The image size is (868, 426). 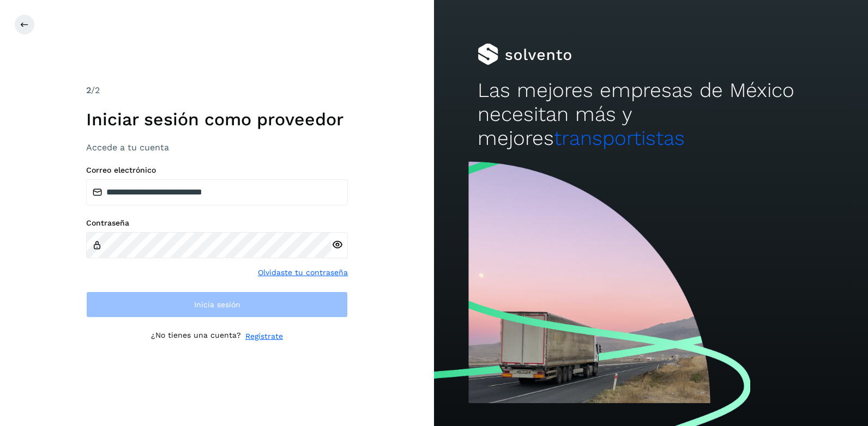 What do you see at coordinates (196, 336) in the screenshot?
I see `p: ¿No tienes una cuenta?` at bounding box center [196, 336].